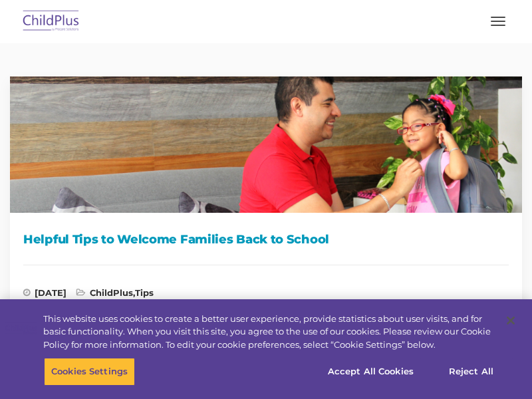  I want to click on button: Close, so click(511, 321).